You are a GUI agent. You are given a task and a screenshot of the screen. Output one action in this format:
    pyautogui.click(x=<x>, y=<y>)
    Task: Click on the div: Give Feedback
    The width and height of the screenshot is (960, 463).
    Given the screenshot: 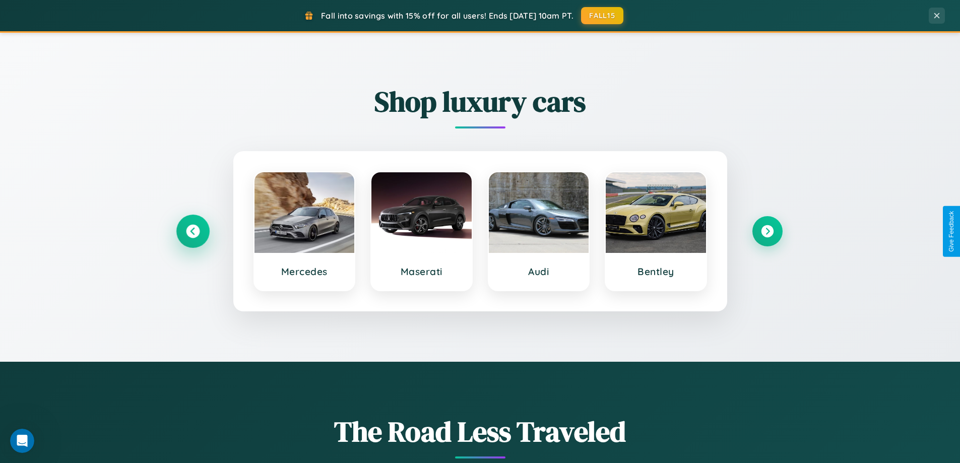 What is the action you would take?
    pyautogui.click(x=951, y=231)
    